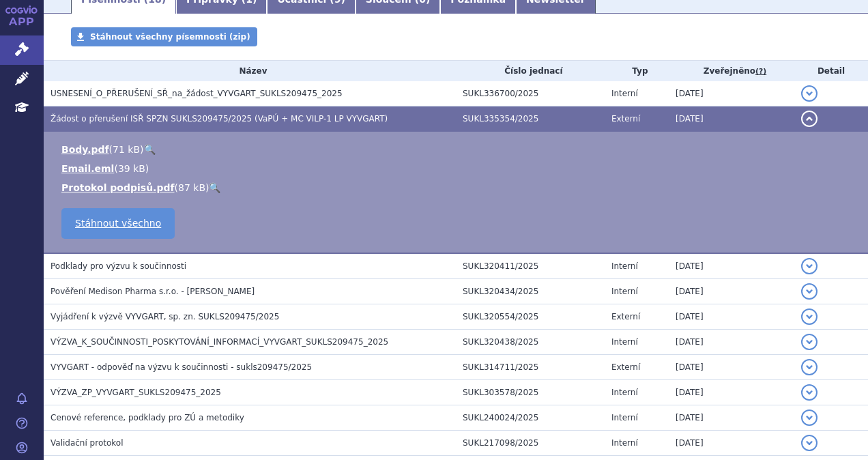 This screenshot has height=460, width=868. I want to click on span: VÝZVA_K_SOUČINNOSTI_POSKYTOVÁNÍ_INFORMACÍ_VYVGART_SUKLS209475_2025, so click(219, 342).